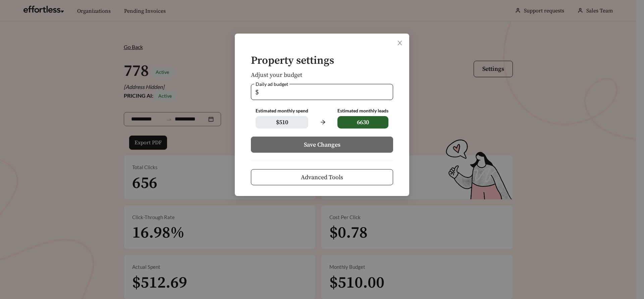 The width and height of the screenshot is (644, 299). I want to click on button: Advanced Tools, so click(322, 177).